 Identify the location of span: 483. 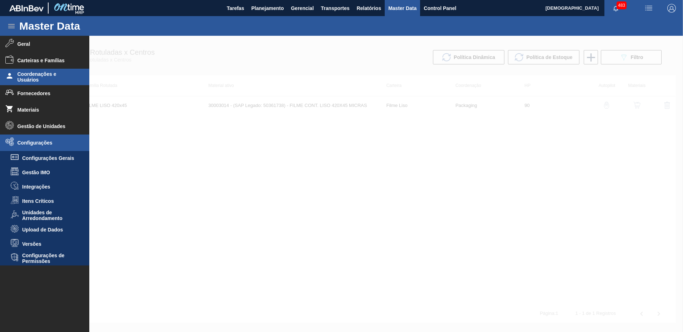
(622, 5).